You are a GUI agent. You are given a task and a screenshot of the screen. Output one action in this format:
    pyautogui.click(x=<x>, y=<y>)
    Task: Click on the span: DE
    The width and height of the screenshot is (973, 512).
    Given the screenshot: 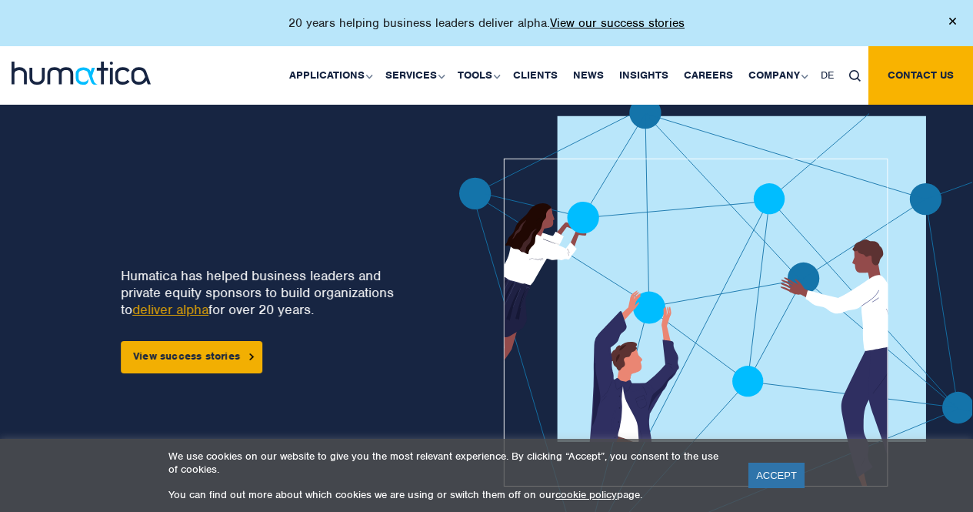 What is the action you would take?
    pyautogui.click(x=827, y=75)
    